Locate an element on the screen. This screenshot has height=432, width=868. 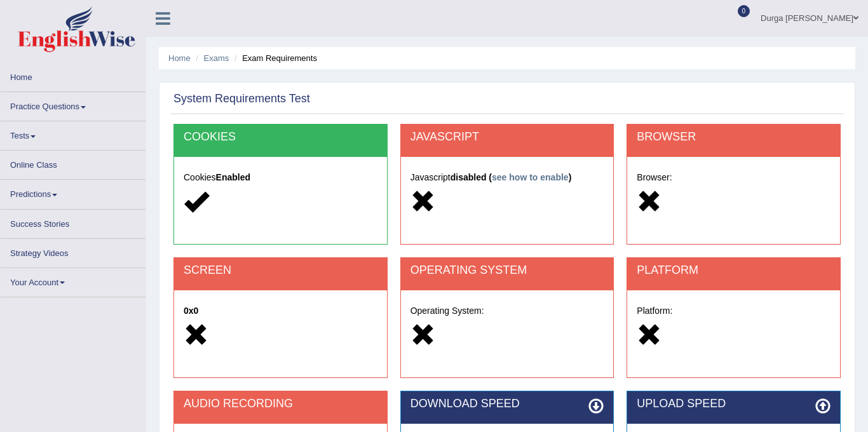
h2: COOKIES is located at coordinates (281, 137).